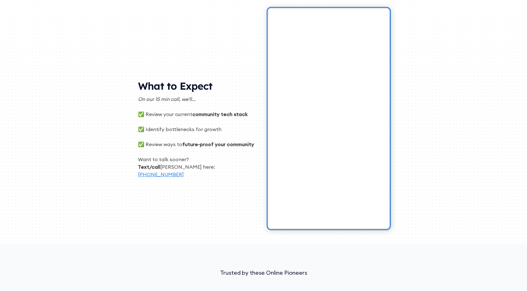 Image resolution: width=527 pixels, height=291 pixels. I want to click on p: Want to talk sooner?, so click(198, 159).